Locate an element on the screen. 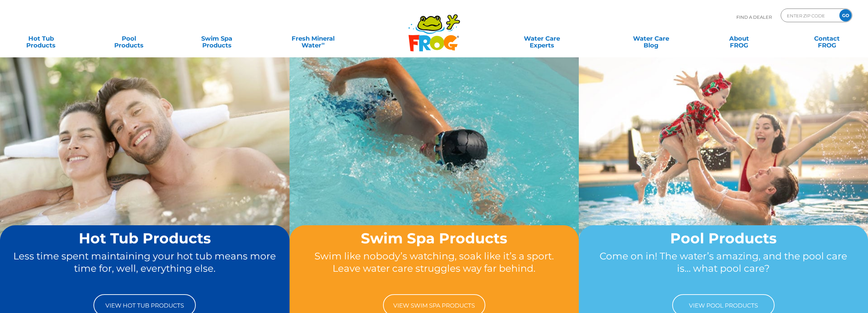 The image size is (868, 313). h2: Pool Products is located at coordinates (724, 238).